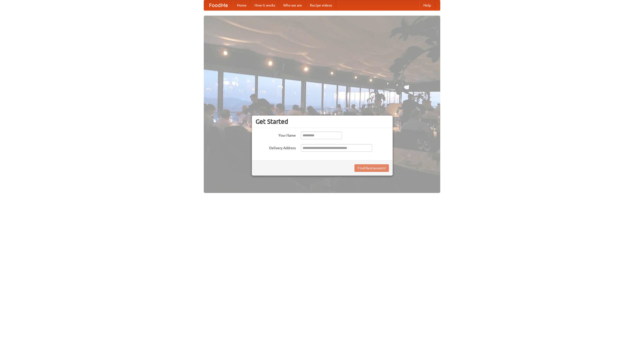 This screenshot has height=356, width=644. Describe the element at coordinates (276, 135) in the screenshot. I see `label: Your Name` at that location.